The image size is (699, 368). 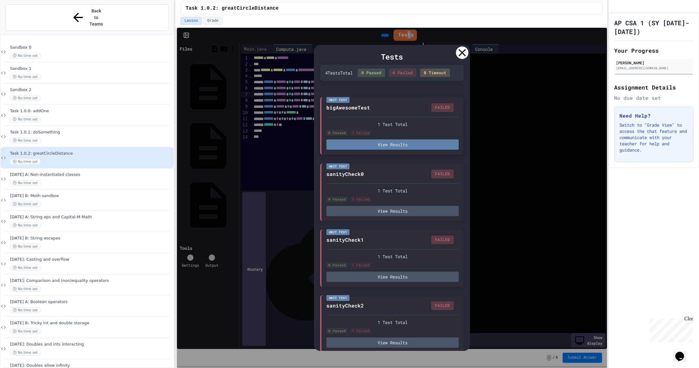 I want to click on p: Switch to "Grade View" to access the chat feature and communicate with your teacher for help and ..., so click(x=654, y=138).